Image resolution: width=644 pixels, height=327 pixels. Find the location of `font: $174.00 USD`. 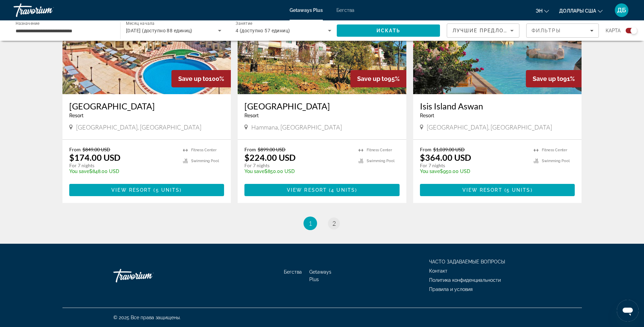

font: $174.00 USD is located at coordinates (95, 158).